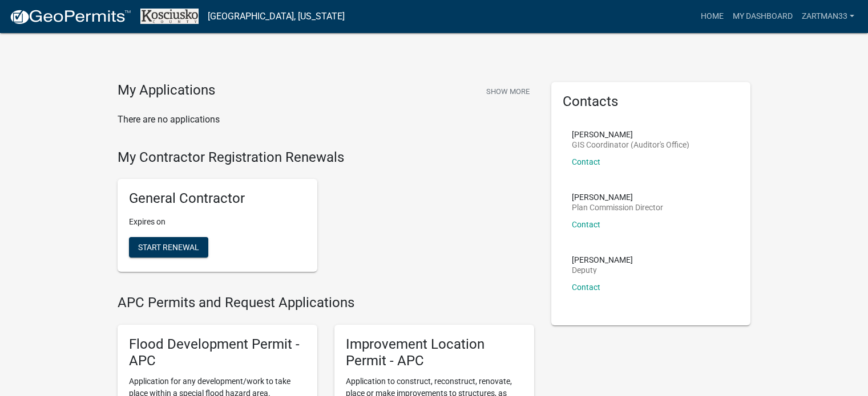 Image resolution: width=868 pixels, height=396 pixels. What do you see at coordinates (326, 216) in the screenshot?
I see `wm-registration-list-section: My Contractor Registration Renewals` at bounding box center [326, 216].